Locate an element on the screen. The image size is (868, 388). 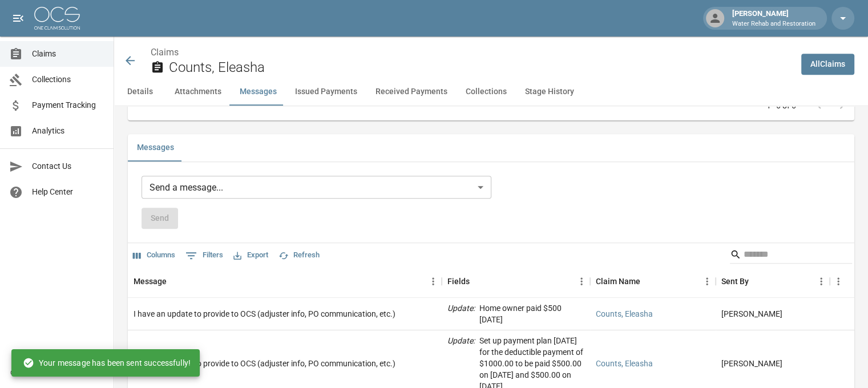
div: anchor tabs is located at coordinates (490, 92).